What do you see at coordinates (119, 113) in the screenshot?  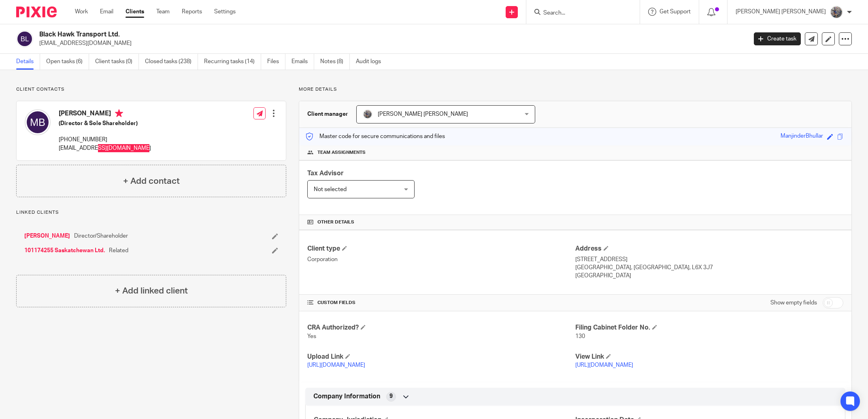 I see `i: Primary` at bounding box center [119, 113].